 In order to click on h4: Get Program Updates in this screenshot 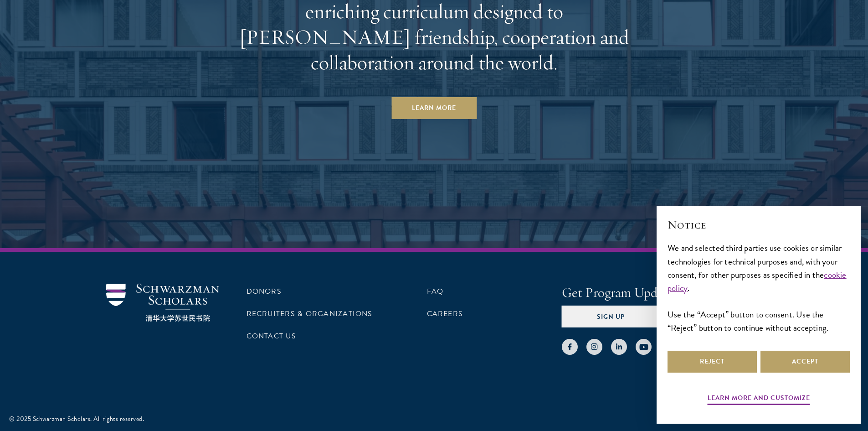, I will do `click(663, 293)`.